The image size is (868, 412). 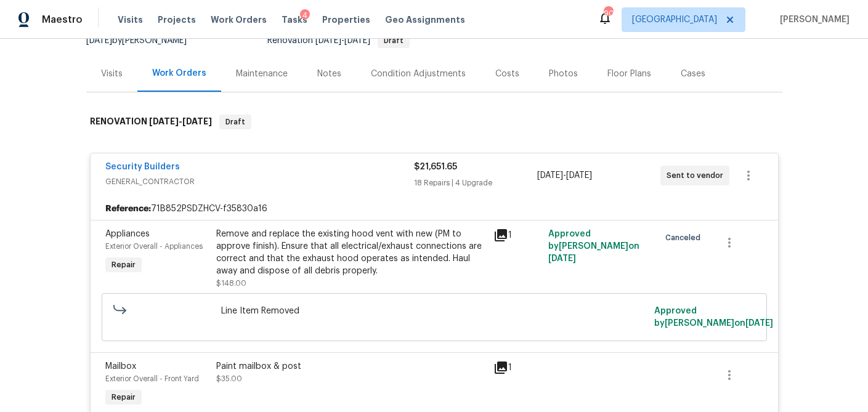 I want to click on a: Security Builders, so click(x=142, y=167).